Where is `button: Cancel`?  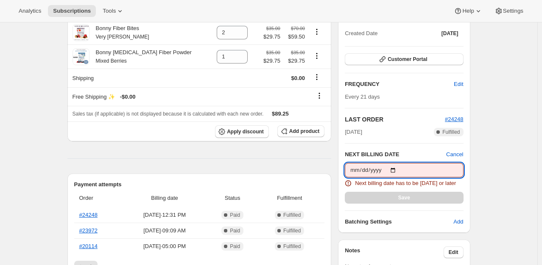 button: Cancel is located at coordinates (454, 155).